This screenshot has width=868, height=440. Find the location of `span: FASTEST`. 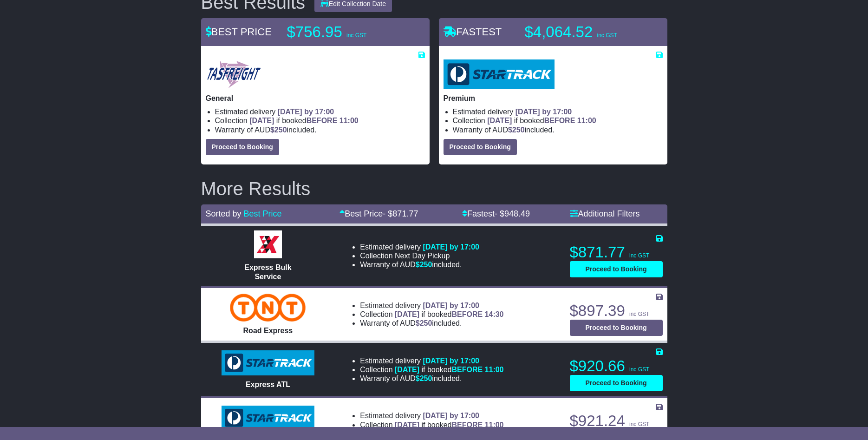

span: FASTEST is located at coordinates (473, 31).